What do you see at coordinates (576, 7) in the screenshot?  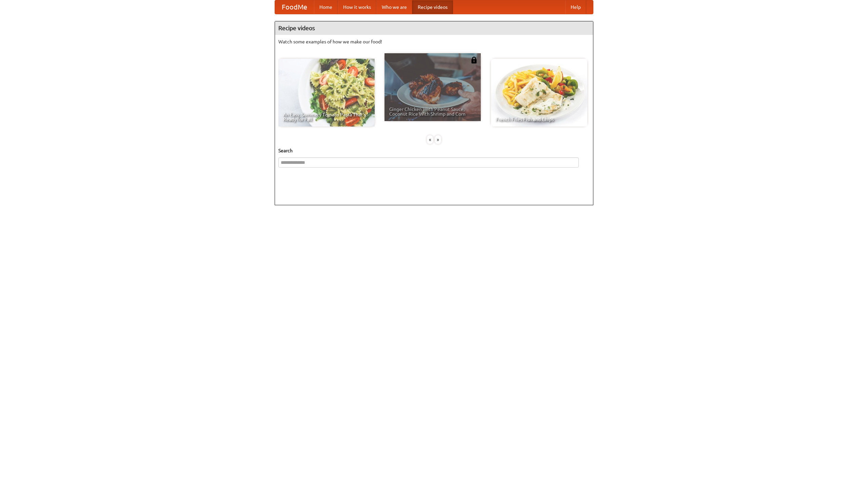 I see `a: Help` at bounding box center [576, 7].